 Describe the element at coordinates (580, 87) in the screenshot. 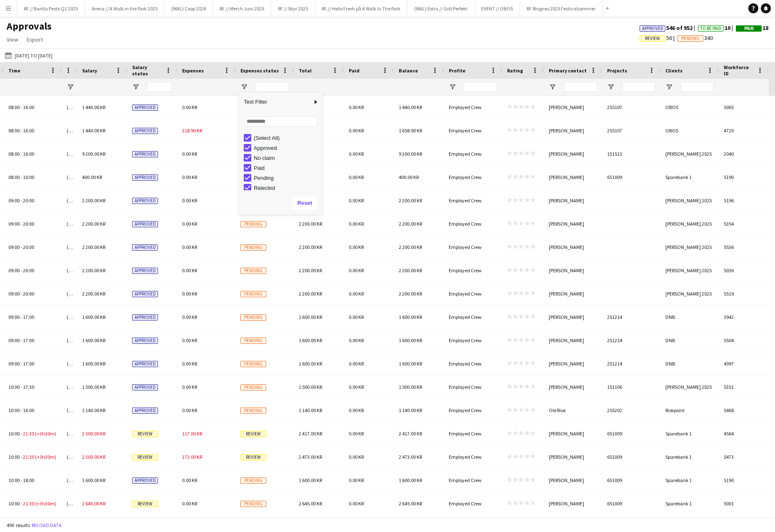

I see `input: Primary contact Filter Input` at that location.